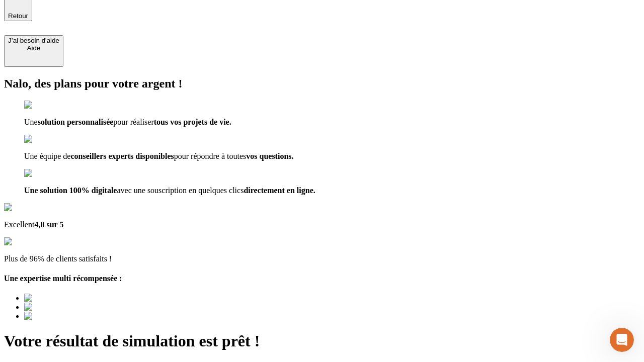  I want to click on span: Excellent, so click(19, 224).